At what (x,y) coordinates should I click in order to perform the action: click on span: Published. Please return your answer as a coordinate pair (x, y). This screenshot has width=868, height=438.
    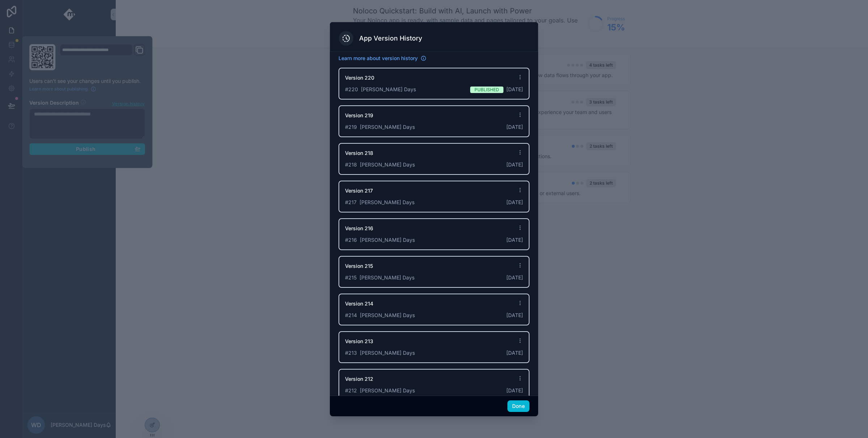
    Looking at the image, I should click on (487, 90).